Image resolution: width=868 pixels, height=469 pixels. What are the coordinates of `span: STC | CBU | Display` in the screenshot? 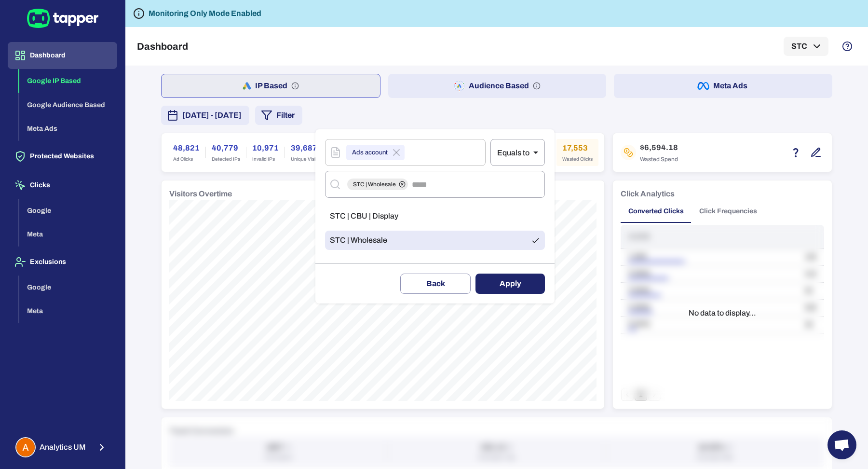 It's located at (364, 216).